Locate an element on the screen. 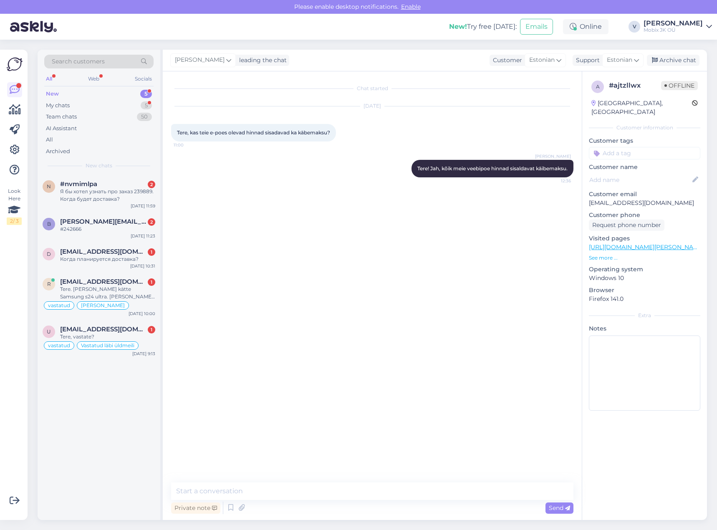  p: Notes is located at coordinates (644, 328).